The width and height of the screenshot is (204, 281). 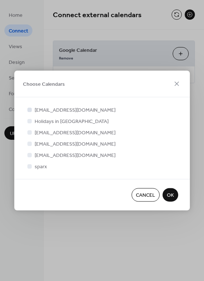 I want to click on span: Cancel, so click(x=145, y=195).